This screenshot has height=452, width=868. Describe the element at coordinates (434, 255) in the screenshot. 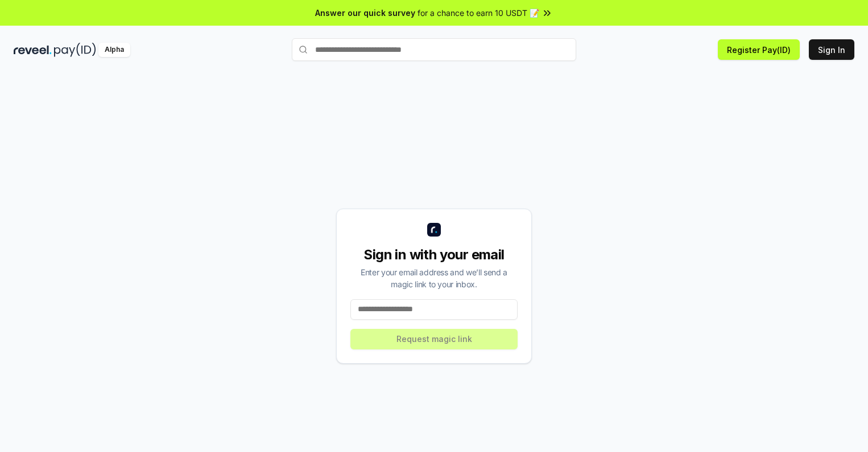

I see `div: Sign in with your email` at that location.